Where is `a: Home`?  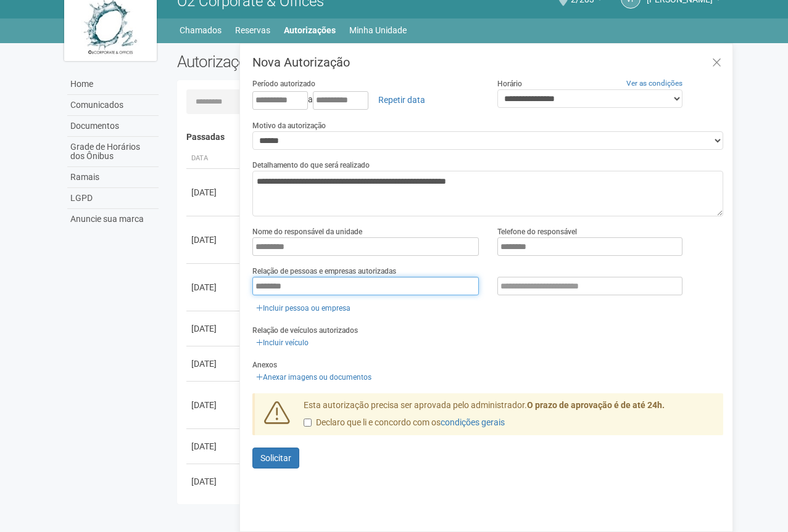 a: Home is located at coordinates (113, 84).